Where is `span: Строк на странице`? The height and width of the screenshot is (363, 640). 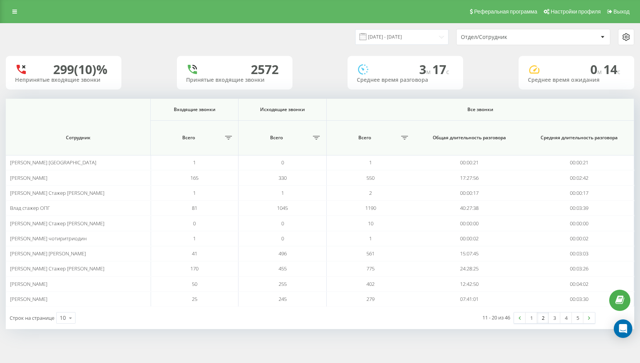 span: Строк на странице is located at coordinates (32, 318).